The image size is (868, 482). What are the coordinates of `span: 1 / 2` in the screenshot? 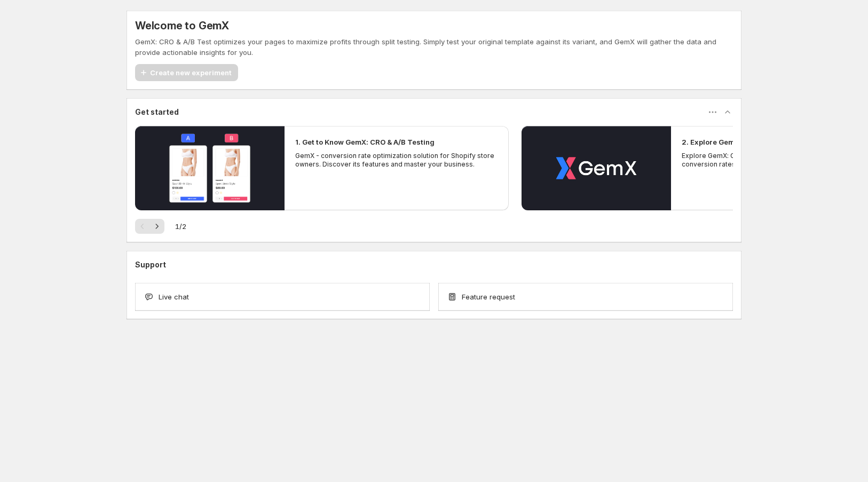 It's located at (180, 227).